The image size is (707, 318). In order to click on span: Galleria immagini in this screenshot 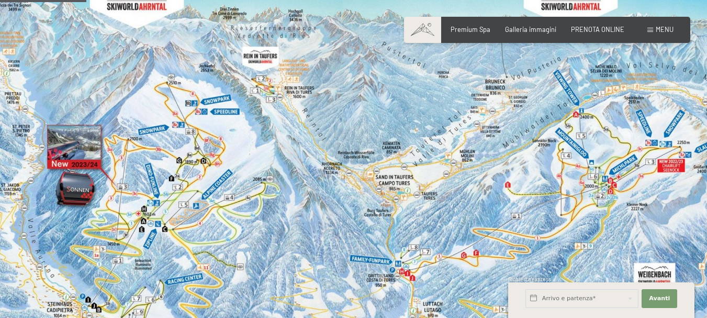, I will do `click(531, 29)`.